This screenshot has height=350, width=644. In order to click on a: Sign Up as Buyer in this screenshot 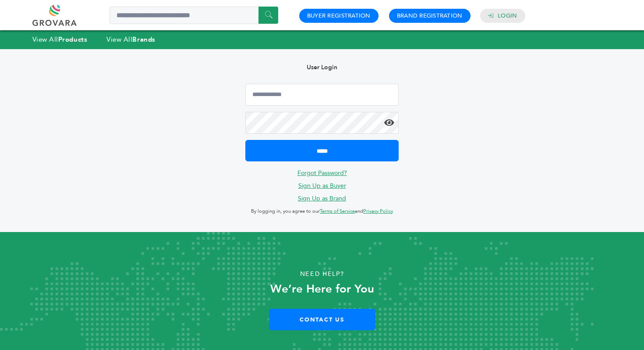, I will do `click(322, 186)`.